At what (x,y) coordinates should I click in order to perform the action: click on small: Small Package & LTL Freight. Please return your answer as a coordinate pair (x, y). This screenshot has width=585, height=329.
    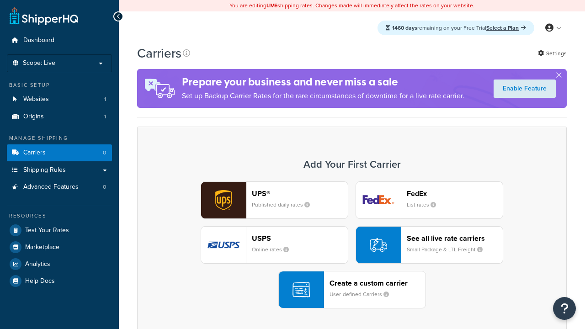
    Looking at the image, I should click on (448, 249).